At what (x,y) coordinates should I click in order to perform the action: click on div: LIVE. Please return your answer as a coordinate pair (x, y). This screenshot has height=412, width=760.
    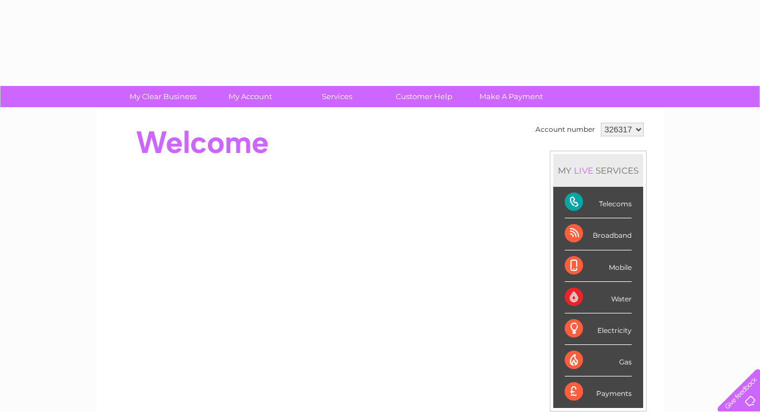
    Looking at the image, I should click on (584, 170).